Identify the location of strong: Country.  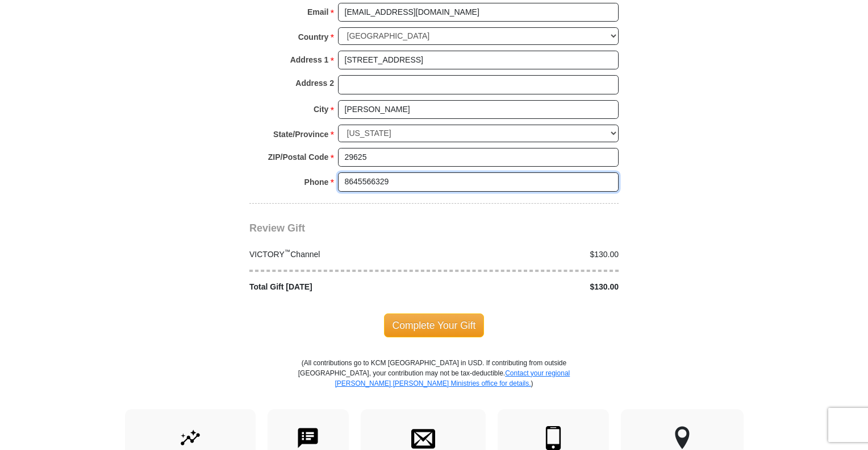
(314, 37).